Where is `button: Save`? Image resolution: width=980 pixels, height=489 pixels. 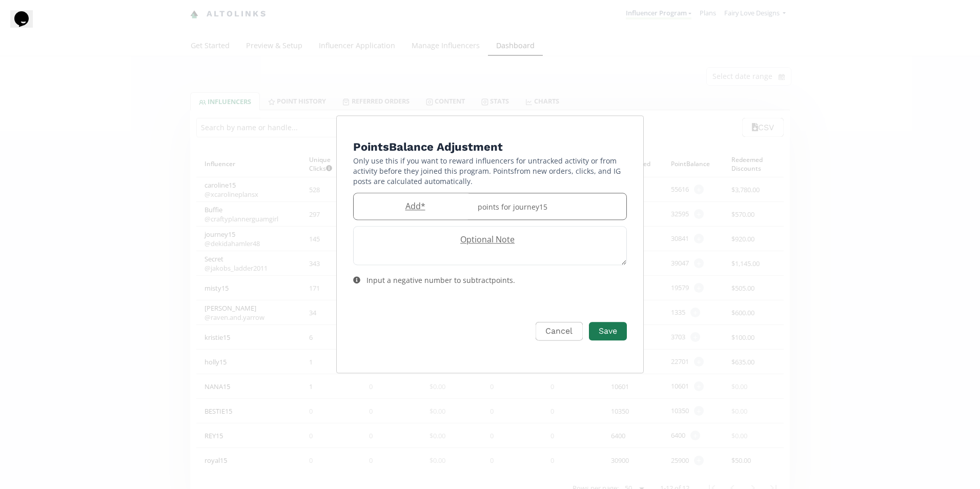
button: Save is located at coordinates (608, 331).